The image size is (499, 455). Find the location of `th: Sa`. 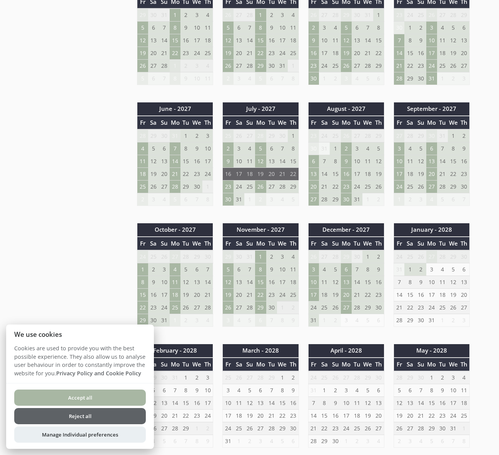

th: Sa is located at coordinates (239, 122).